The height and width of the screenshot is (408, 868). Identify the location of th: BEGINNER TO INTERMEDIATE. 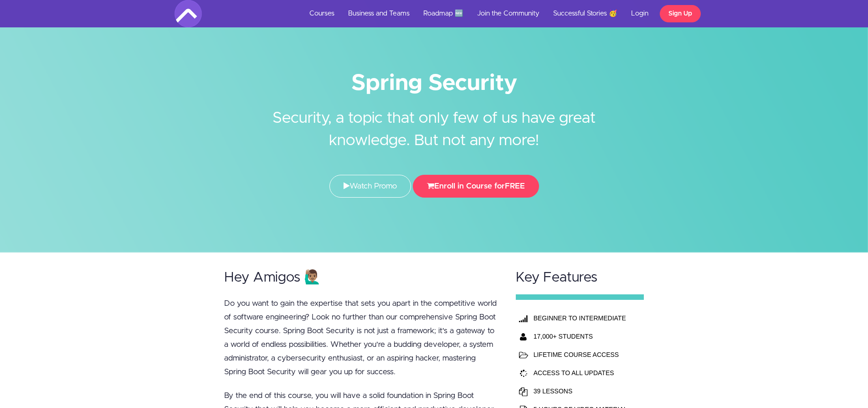
(580, 317).